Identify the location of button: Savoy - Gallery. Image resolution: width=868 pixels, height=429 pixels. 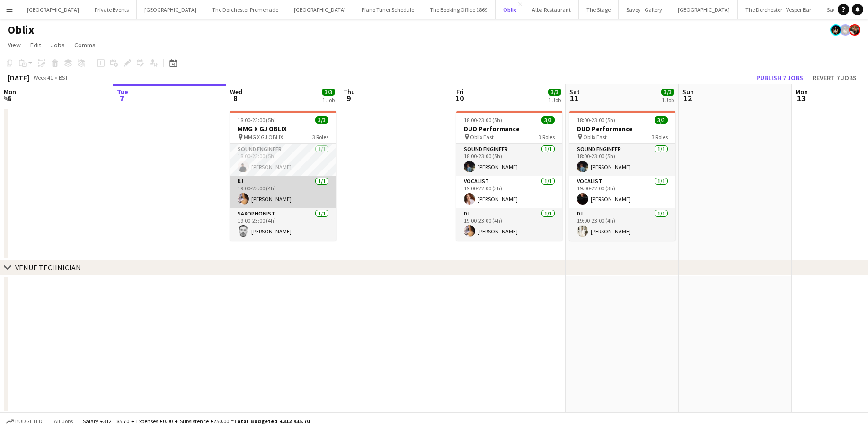
(644, 9).